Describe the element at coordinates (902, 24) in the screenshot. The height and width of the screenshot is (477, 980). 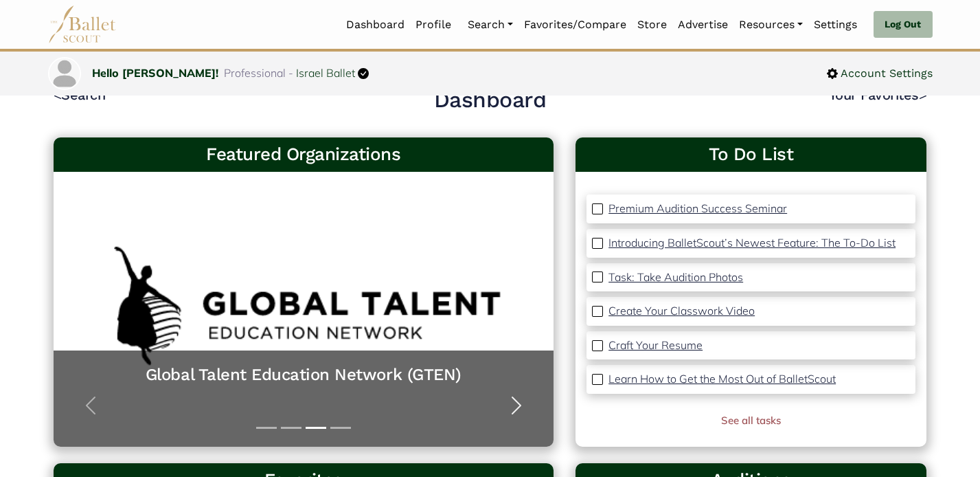
I see `a: Log Out` at that location.